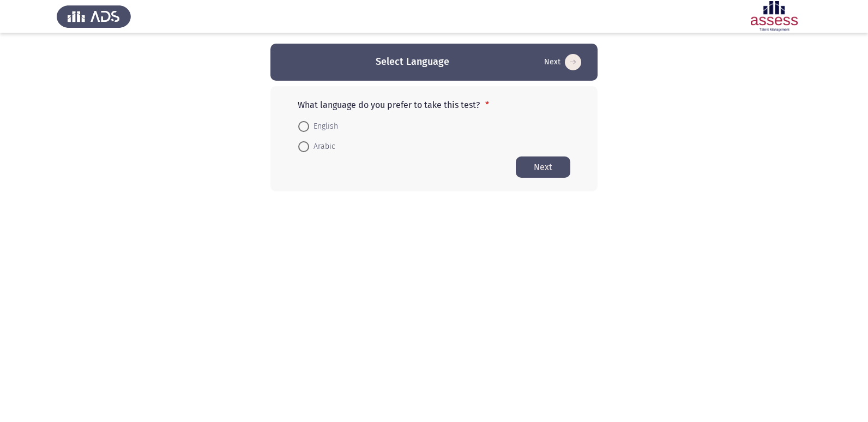  What do you see at coordinates (322, 147) in the screenshot?
I see `span: Arabic` at bounding box center [322, 147].